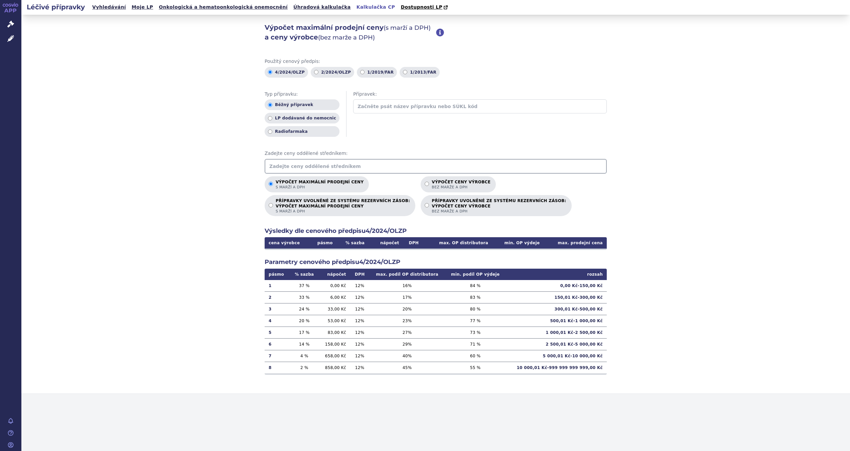  Describe the element at coordinates (325, 243) in the screenshot. I see `th: pásmo` at that location.